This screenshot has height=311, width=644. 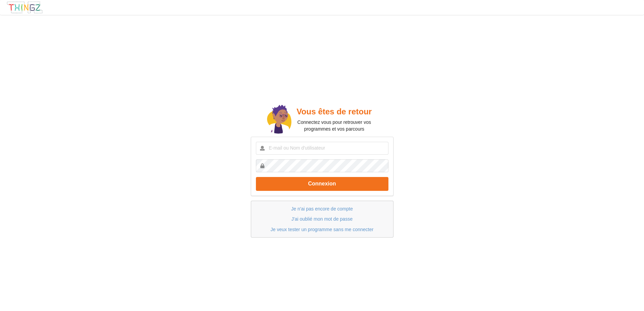 What do you see at coordinates (322, 209) in the screenshot?
I see `a: Je n'ai pas encore de compte` at bounding box center [322, 209].